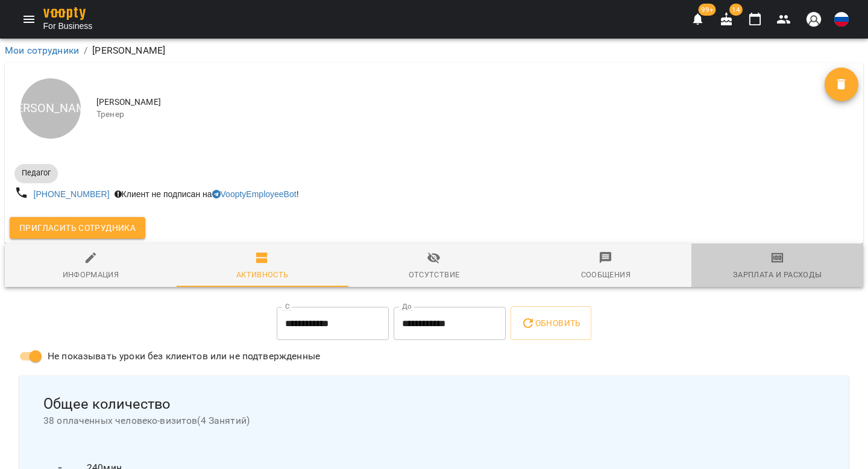  I want to click on img: RU.svg, so click(841, 19).